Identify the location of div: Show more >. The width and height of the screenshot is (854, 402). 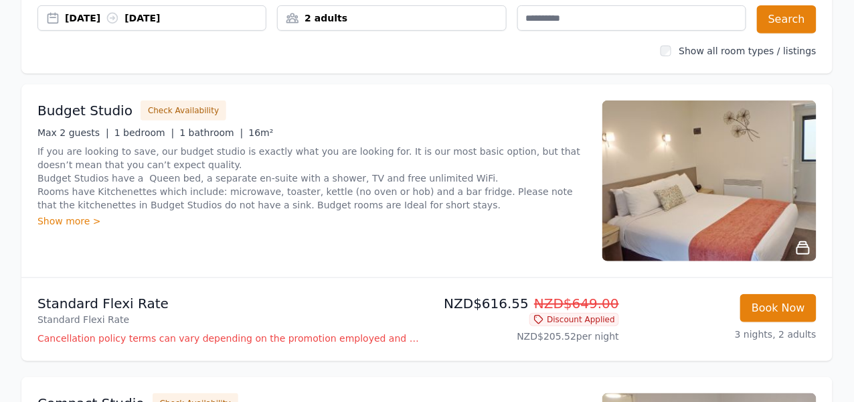
(312, 221).